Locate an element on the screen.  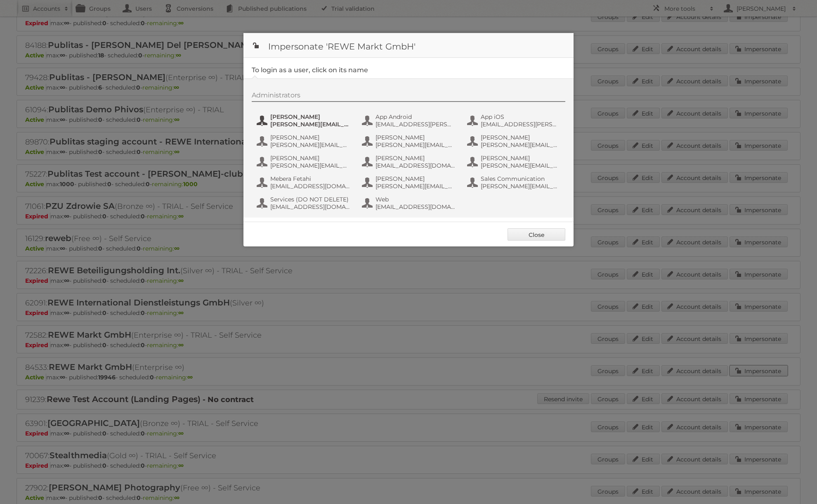
span: Web is located at coordinates (416, 199).